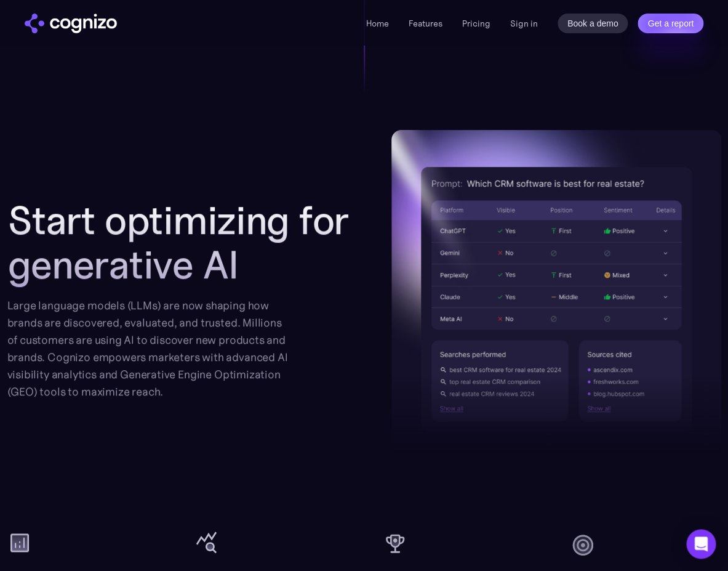 Image resolution: width=728 pixels, height=571 pixels. Describe the element at coordinates (395, 544) in the screenshot. I see `img: cup icon` at that location.